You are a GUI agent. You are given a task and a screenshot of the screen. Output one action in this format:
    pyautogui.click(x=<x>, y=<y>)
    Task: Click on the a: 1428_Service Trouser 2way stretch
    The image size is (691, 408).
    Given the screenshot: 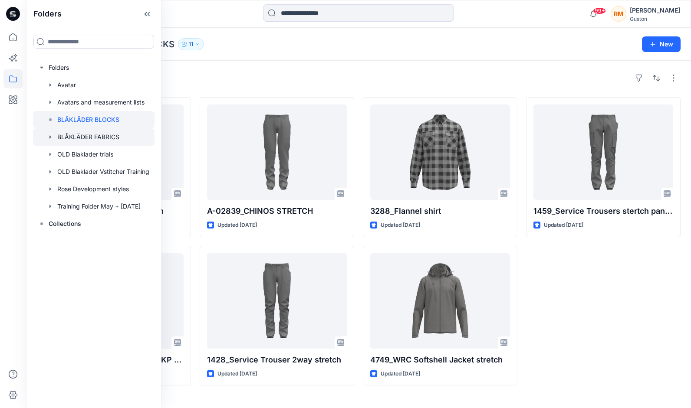 What is the action you would take?
    pyautogui.click(x=277, y=301)
    